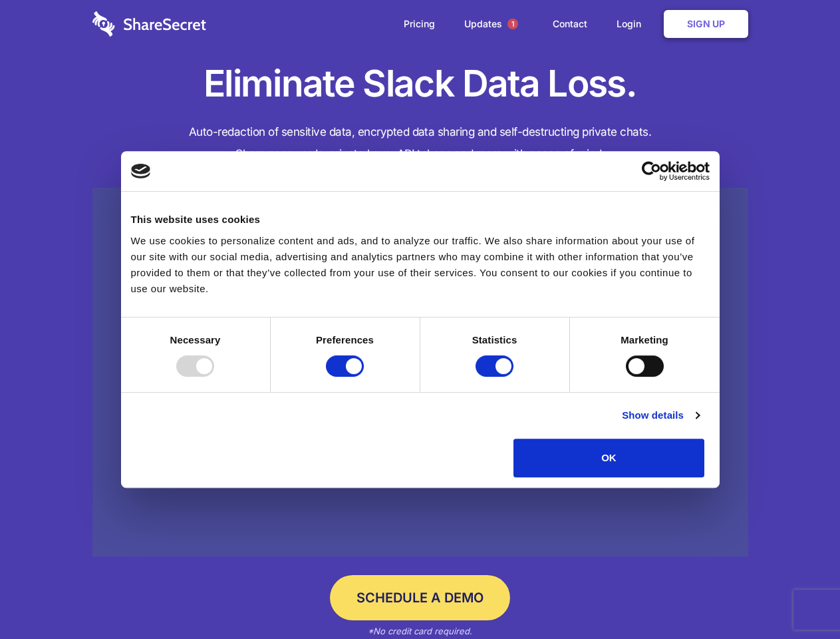  I want to click on a: Contact, so click(570, 24).